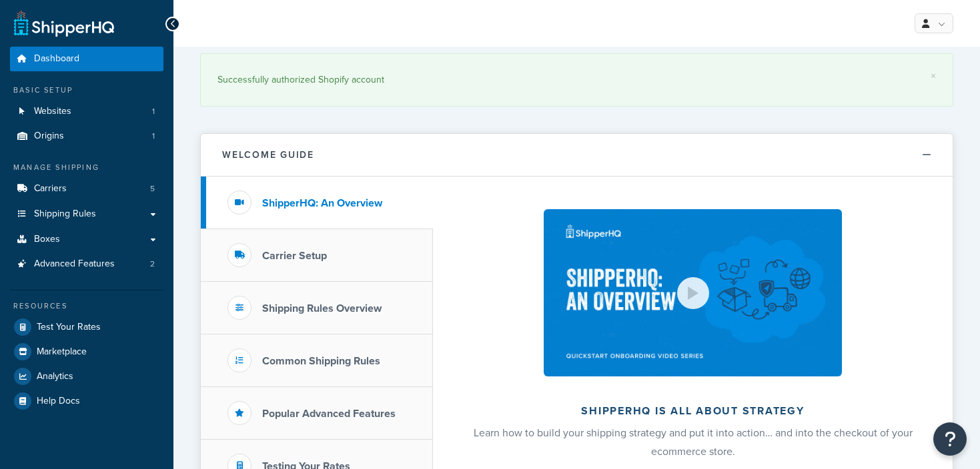 The height and width of the screenshot is (469, 980). What do you see at coordinates (47, 239) in the screenshot?
I see `span: Boxes` at bounding box center [47, 239].